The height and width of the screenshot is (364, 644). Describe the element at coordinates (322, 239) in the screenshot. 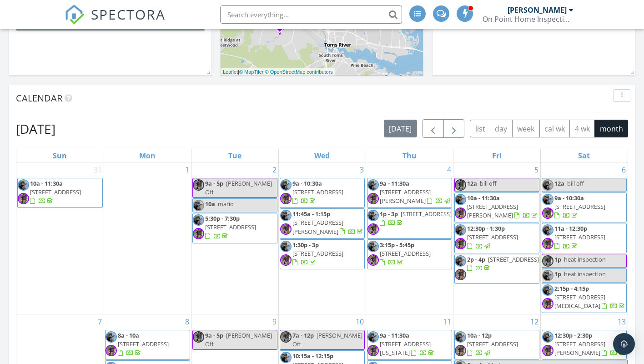

I see `td: Go to September 3, 2025` at that location.